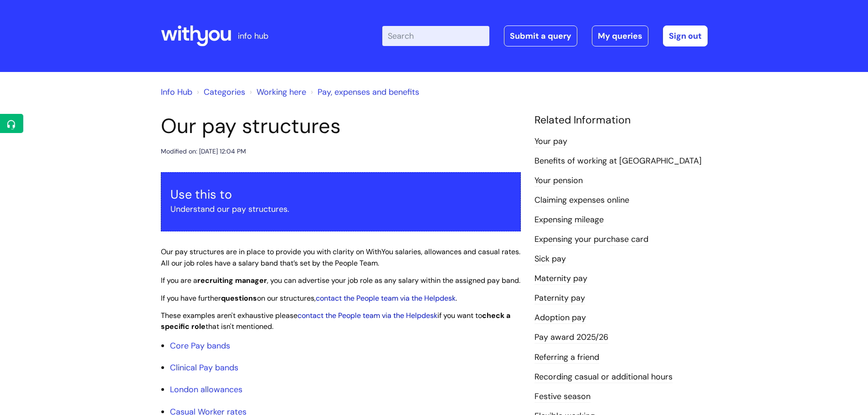  What do you see at coordinates (364, 92) in the screenshot?
I see `li: Pay, expenses and benefits` at bounding box center [364, 92].